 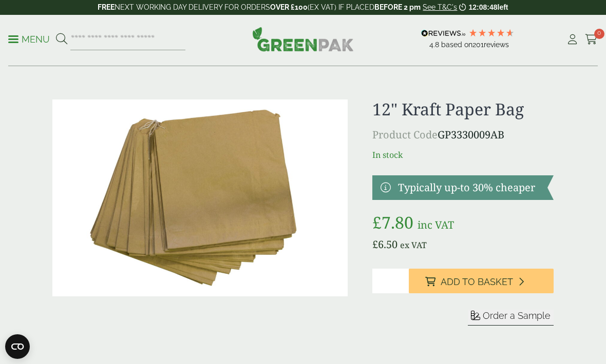 What do you see at coordinates (200, 198) in the screenshot?
I see `img: 12` at bounding box center [200, 198].